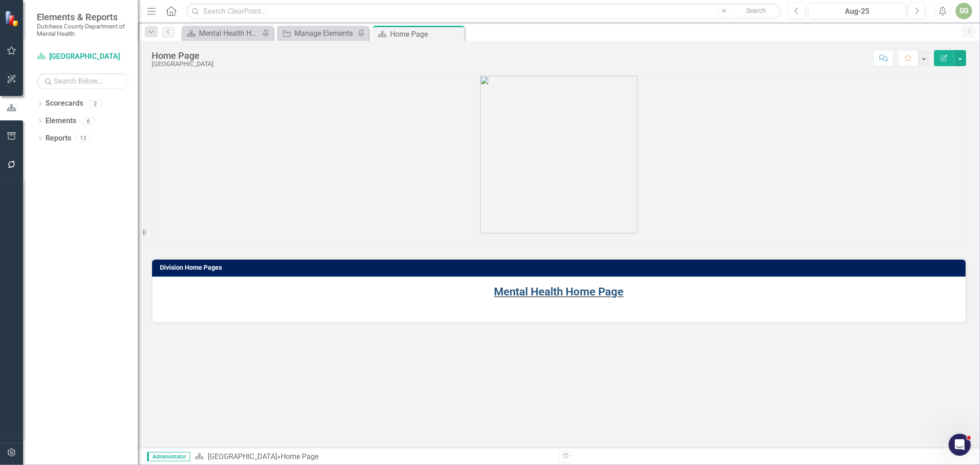  I want to click on div: 13, so click(83, 138).